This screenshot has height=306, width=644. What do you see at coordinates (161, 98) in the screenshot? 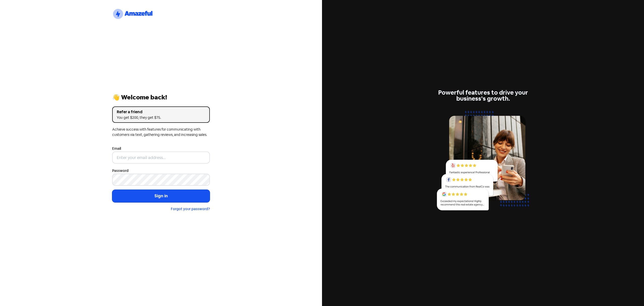
I see `div: 👋 Welcome back!` at bounding box center [161, 98].